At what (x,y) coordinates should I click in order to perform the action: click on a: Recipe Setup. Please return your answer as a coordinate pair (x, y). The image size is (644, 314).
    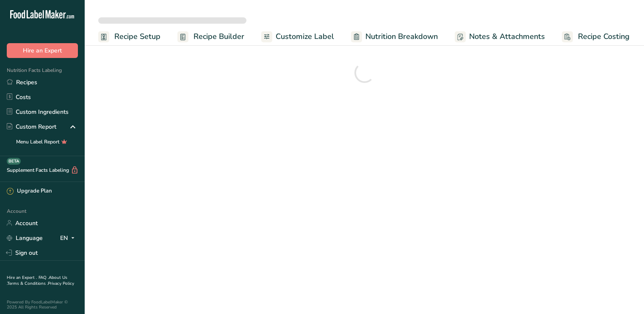
    Looking at the image, I should click on (129, 36).